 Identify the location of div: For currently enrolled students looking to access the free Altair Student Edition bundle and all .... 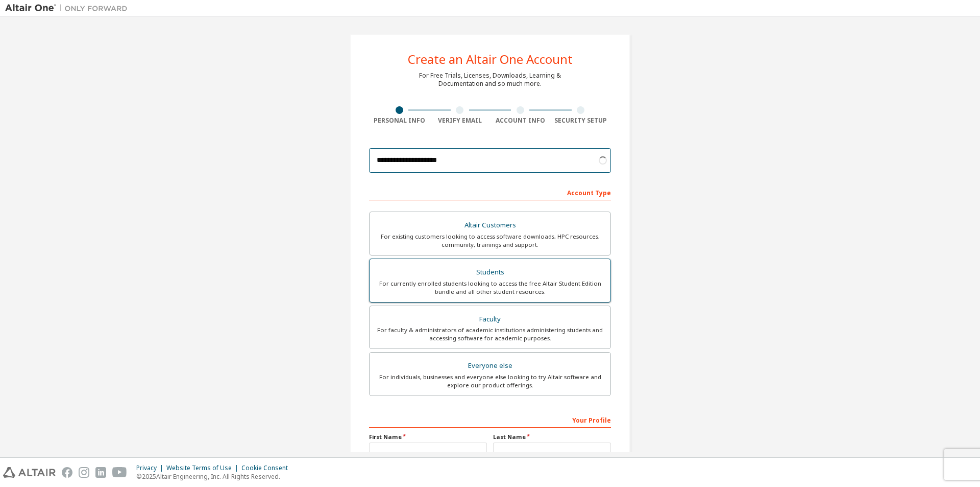
(490, 288).